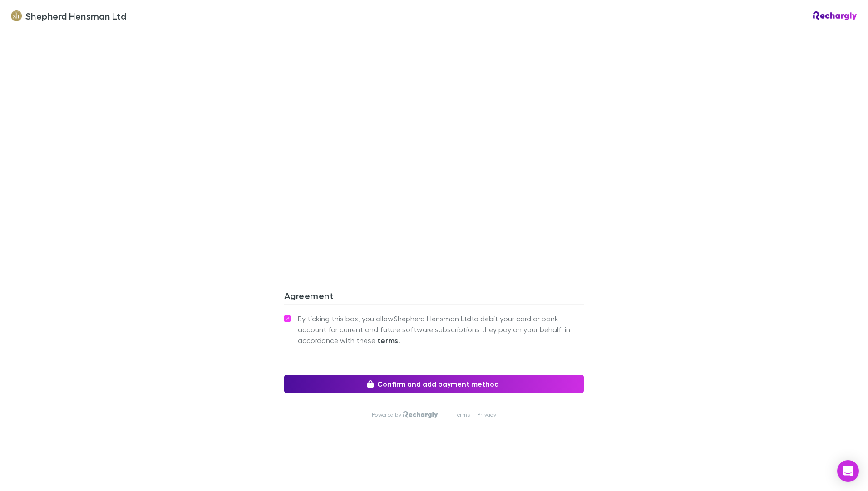  I want to click on span: By ticking this box, you allow Shepherd Hensman Ltd to debit your card or bank account for curren..., so click(441, 330).